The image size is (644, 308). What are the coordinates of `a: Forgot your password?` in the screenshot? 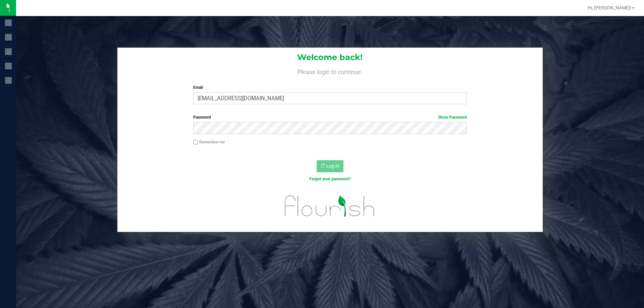 It's located at (330, 179).